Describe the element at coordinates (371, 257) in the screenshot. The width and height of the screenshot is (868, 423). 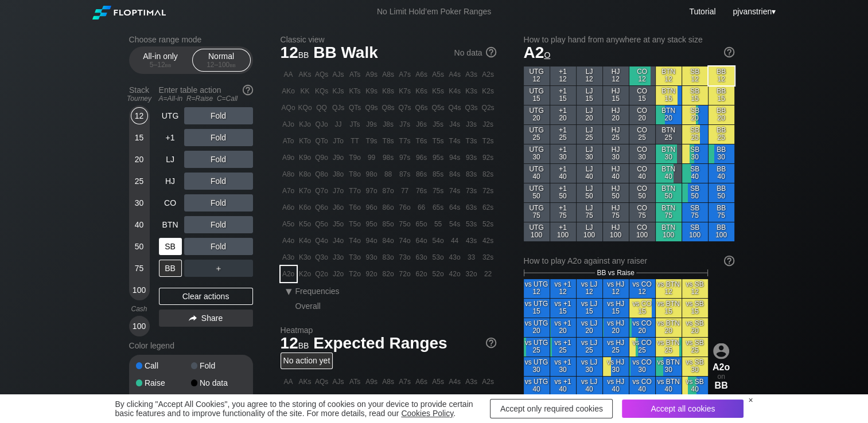
I see `div: 93o` at that location.